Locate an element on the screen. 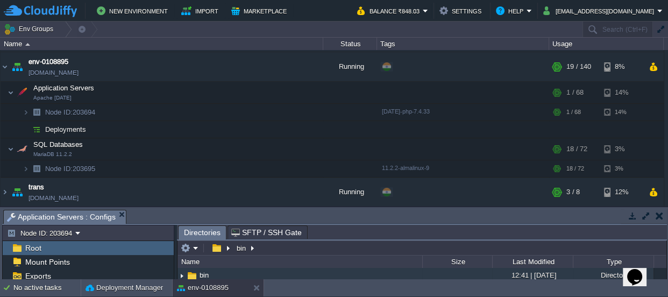 This screenshot has width=668, height=297. button: Node ID: 203694 is located at coordinates (41, 233).